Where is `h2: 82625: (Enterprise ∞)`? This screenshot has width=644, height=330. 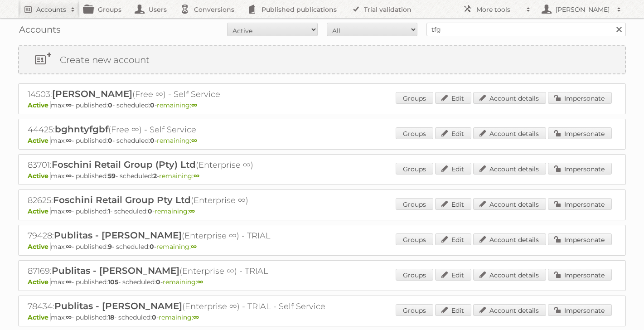 h2: 82625: (Enterprise ∞) is located at coordinates (186, 200).